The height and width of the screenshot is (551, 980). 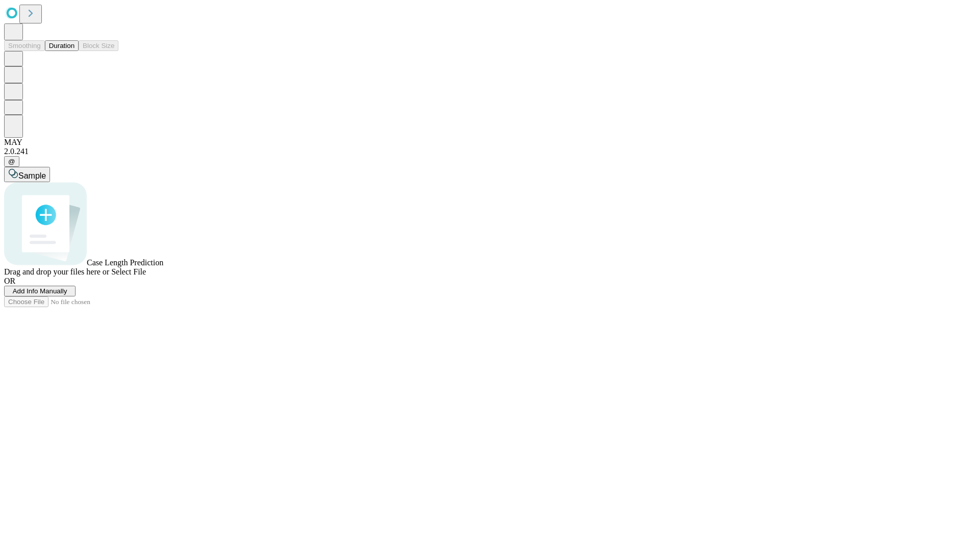 What do you see at coordinates (32, 176) in the screenshot?
I see `span: Sample` at bounding box center [32, 176].